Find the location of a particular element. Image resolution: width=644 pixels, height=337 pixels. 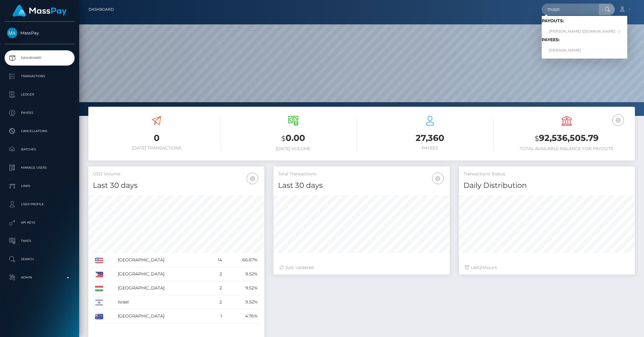

p: Payees is located at coordinates (40, 113).